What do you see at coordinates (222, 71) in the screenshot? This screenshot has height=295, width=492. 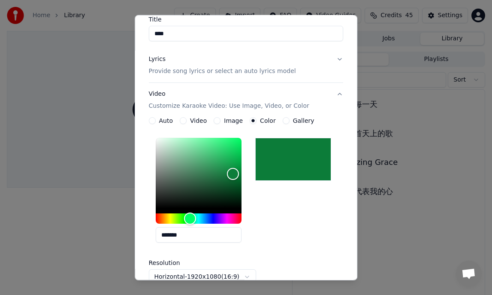 I see `p: Provide song lyrics or select an auto lyrics model` at bounding box center [222, 71].